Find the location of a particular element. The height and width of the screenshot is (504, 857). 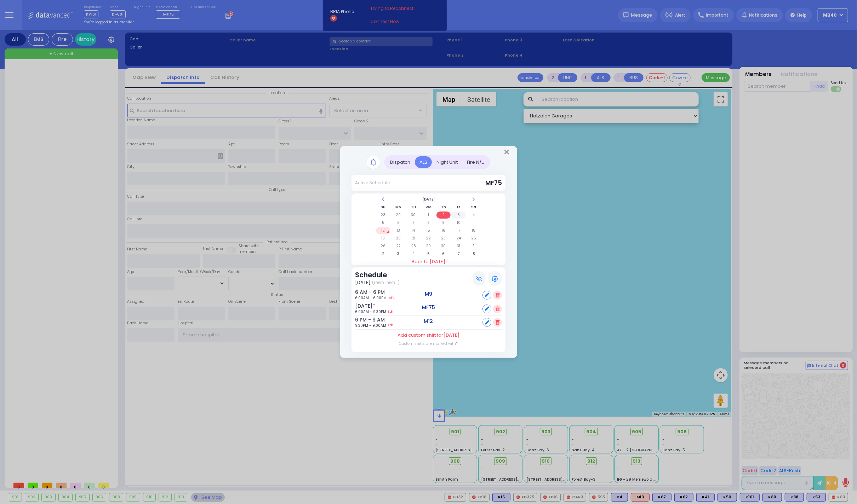

h5: M12 is located at coordinates (429, 321).